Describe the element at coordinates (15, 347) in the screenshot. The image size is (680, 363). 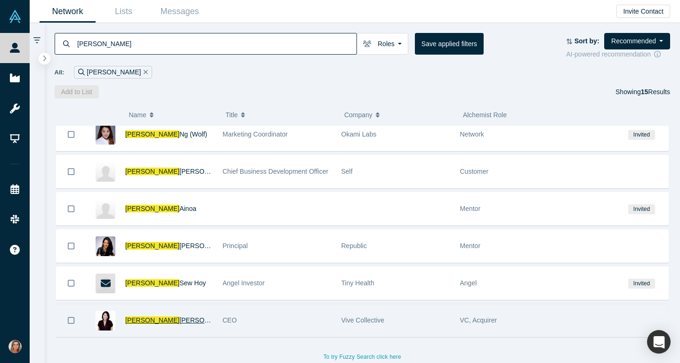
I see `img: Gulin Yilmaz's Account` at that location.